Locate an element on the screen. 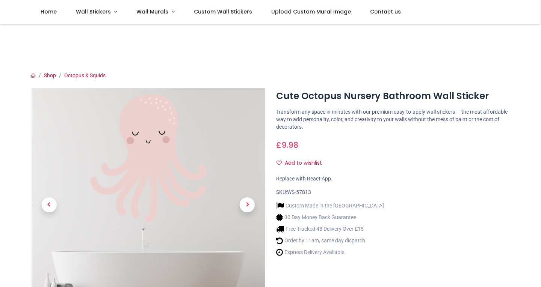 The width and height of the screenshot is (541, 287). a: Next is located at coordinates (247, 205).